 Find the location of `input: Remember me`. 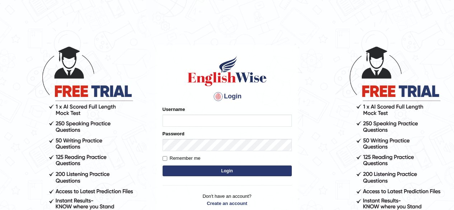

input: Remember me is located at coordinates (165, 158).